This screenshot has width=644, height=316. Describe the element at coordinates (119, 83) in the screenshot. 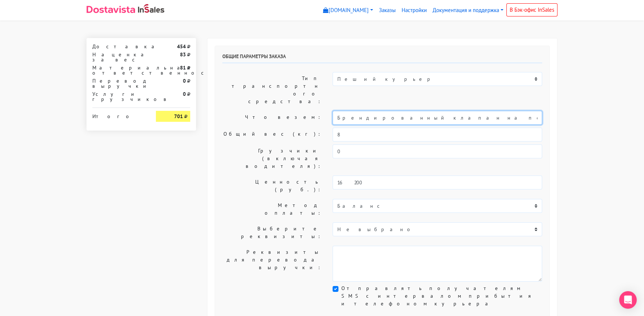

I see `div: Перевод выручки` at that location.